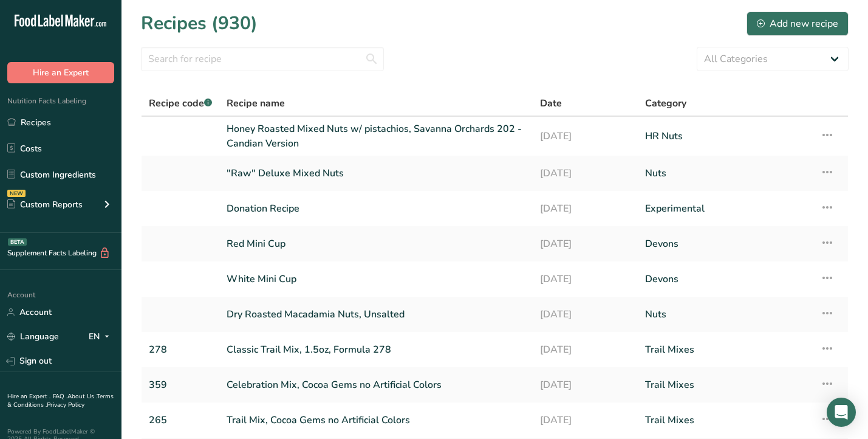 The height and width of the screenshot is (439, 868). Describe the element at coordinates (17, 242) in the screenshot. I see `div: BETA` at that location.